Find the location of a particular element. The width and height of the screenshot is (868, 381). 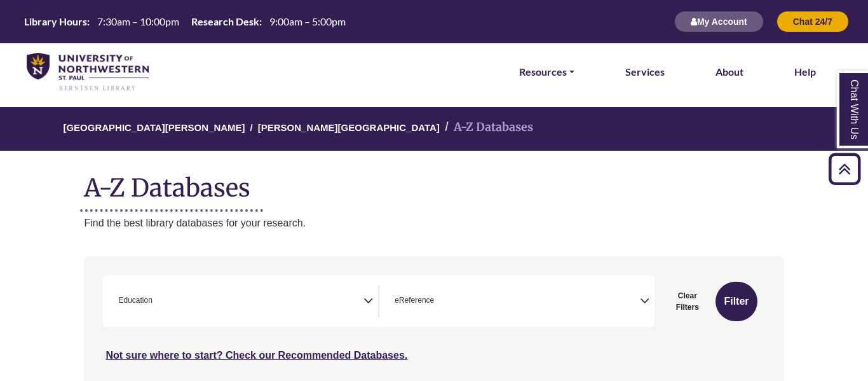

button: Chat 24/7 is located at coordinates (812, 22).